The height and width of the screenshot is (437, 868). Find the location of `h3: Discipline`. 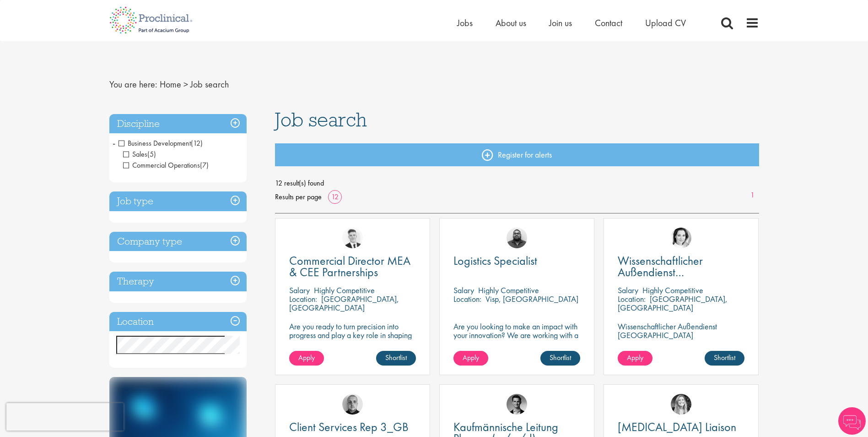

h3: Discipline is located at coordinates (178, 124).